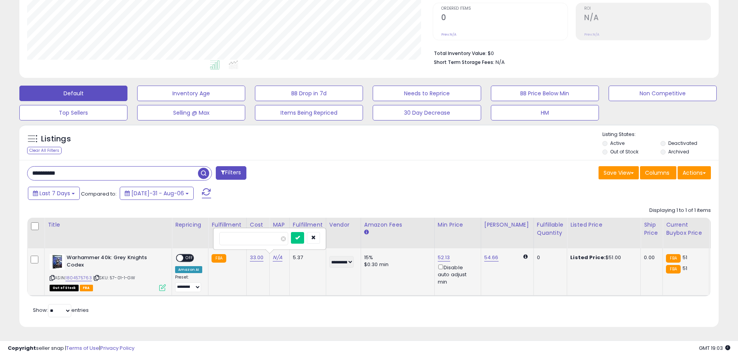 The image size is (738, 356). I want to click on button: BB Drop in 7d, so click(309, 93).